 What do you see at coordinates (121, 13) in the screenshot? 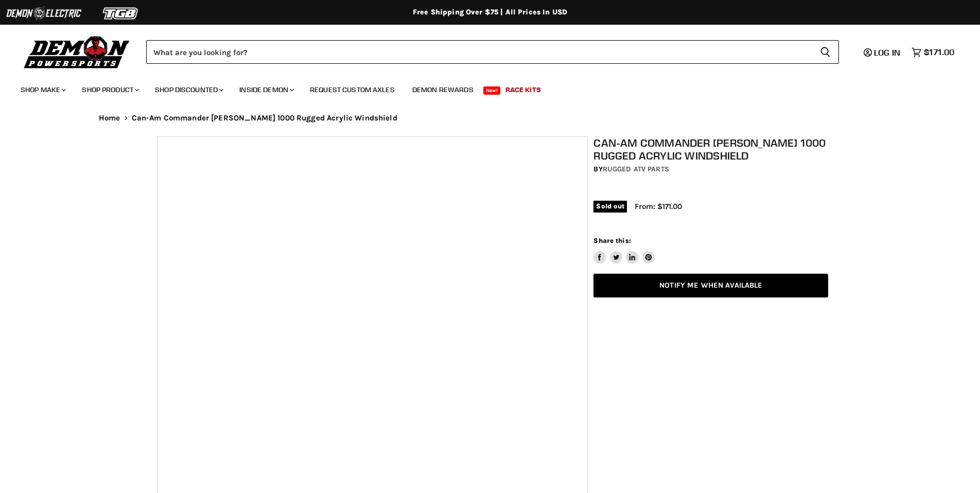
I see `img: TGB Logo 2` at bounding box center [121, 13].